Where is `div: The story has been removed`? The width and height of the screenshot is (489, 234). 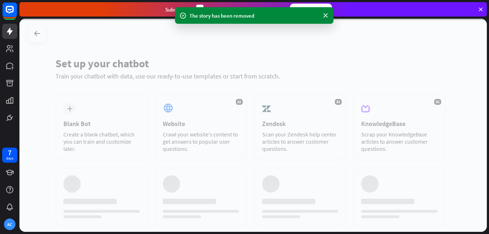
div: The story has been removed is located at coordinates (254, 15).